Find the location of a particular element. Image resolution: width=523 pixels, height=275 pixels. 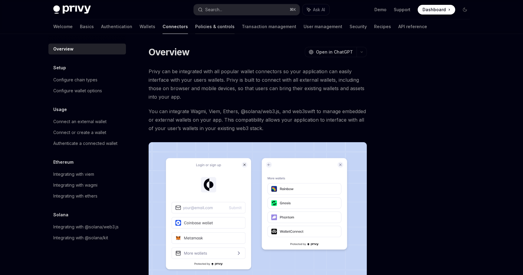

div: Integrating with wagmi is located at coordinates (75, 185).